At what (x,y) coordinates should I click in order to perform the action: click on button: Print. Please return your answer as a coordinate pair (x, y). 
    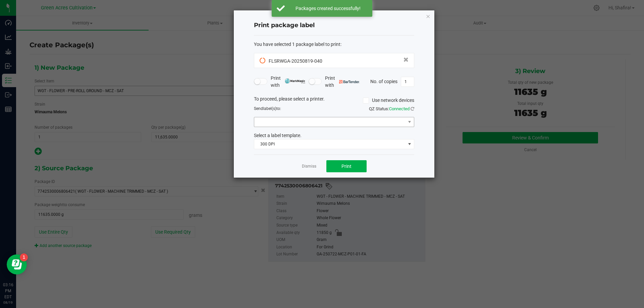
    Looking at the image, I should click on (346, 166).